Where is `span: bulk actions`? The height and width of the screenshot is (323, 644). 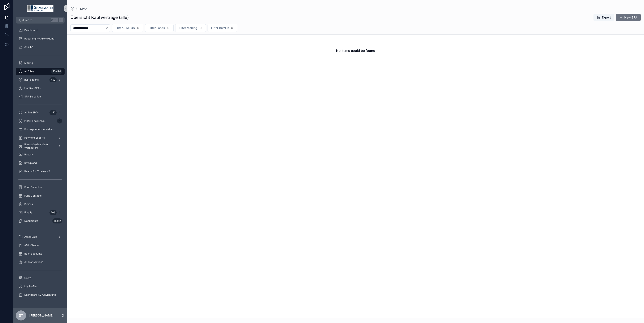
span: bulk actions is located at coordinates (31, 80).